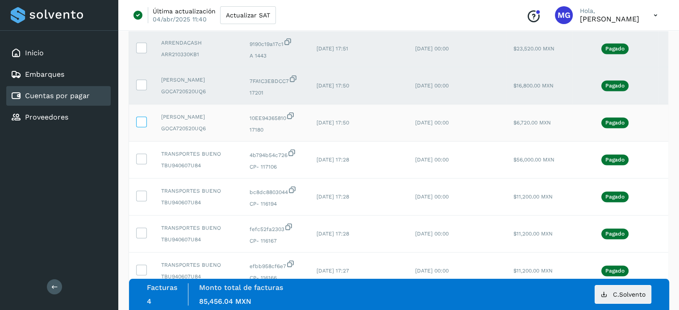  What do you see at coordinates (241, 288) in the screenshot?
I see `label: Monto total de facturas` at bounding box center [241, 288].